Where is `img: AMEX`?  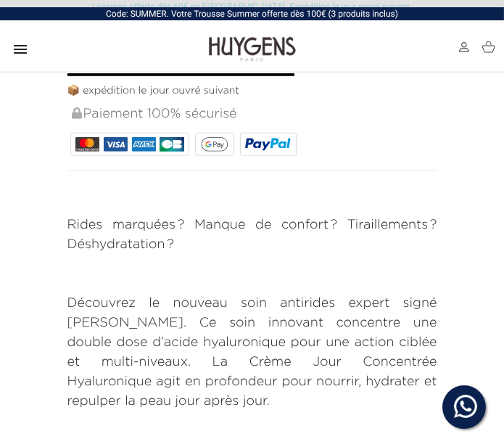 img: AMEX is located at coordinates (144, 144).